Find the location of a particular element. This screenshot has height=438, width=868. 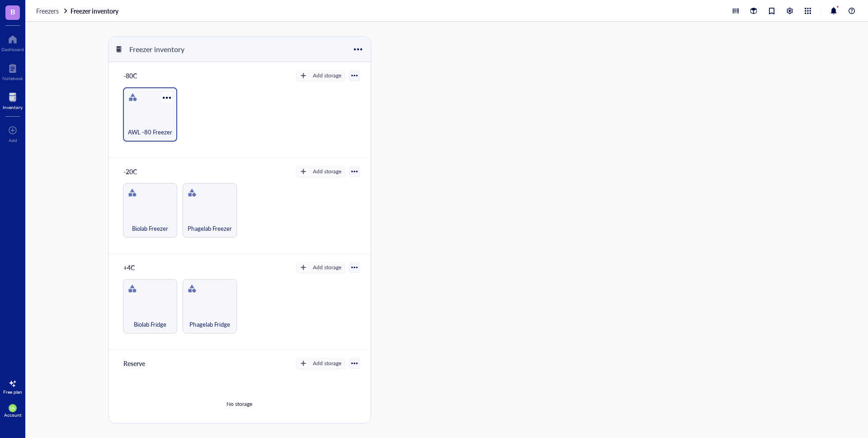

div: -20C is located at coordinates (147, 172).